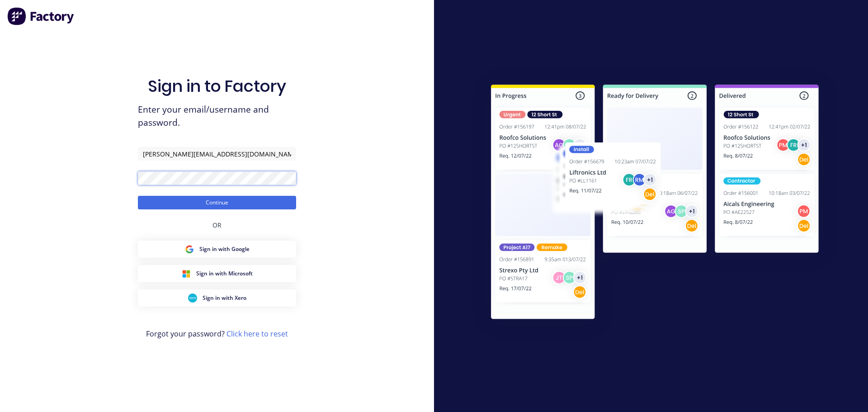 Image resolution: width=868 pixels, height=412 pixels. Describe the element at coordinates (224, 249) in the screenshot. I see `span: Sign in with Google` at that location.